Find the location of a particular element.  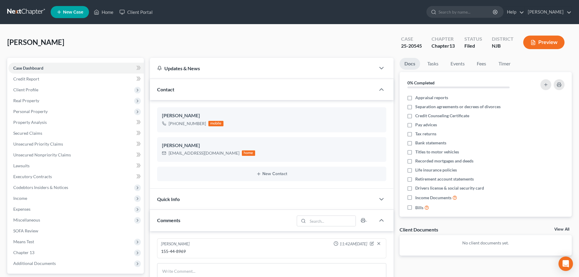

button: Preview is located at coordinates (544, 42).